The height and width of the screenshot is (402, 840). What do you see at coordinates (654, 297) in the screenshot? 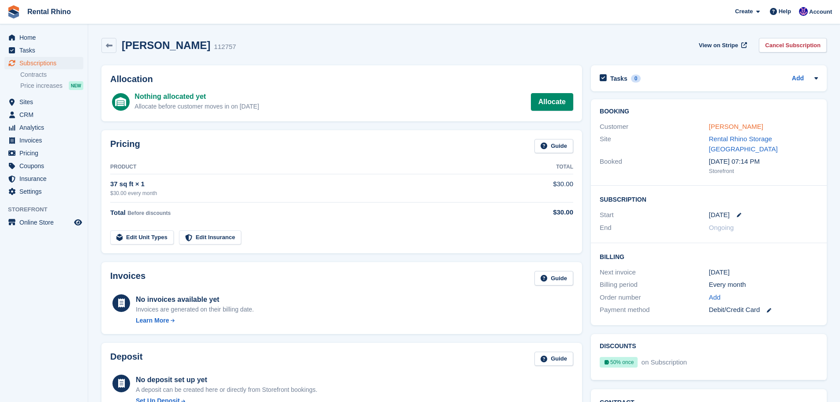
I see `div: Order number` at bounding box center [654, 297].